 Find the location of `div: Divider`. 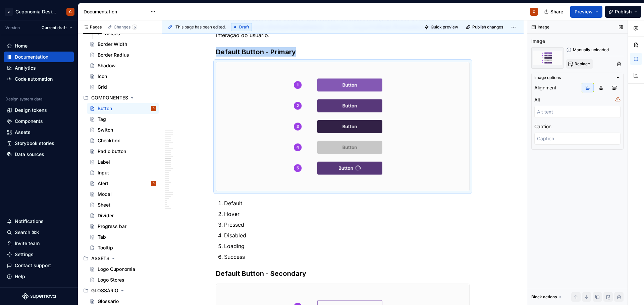

div: Divider is located at coordinates (106, 216).